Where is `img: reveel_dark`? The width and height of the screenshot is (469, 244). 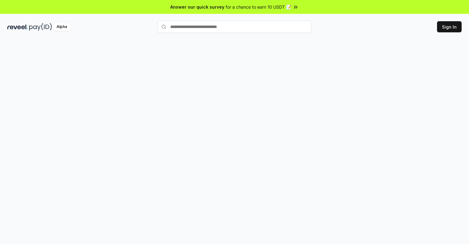 img: reveel_dark is located at coordinates (18, 27).